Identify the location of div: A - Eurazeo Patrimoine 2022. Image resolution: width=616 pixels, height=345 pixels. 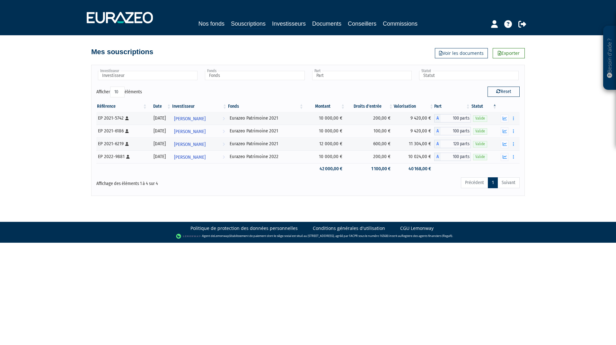
(452, 157).